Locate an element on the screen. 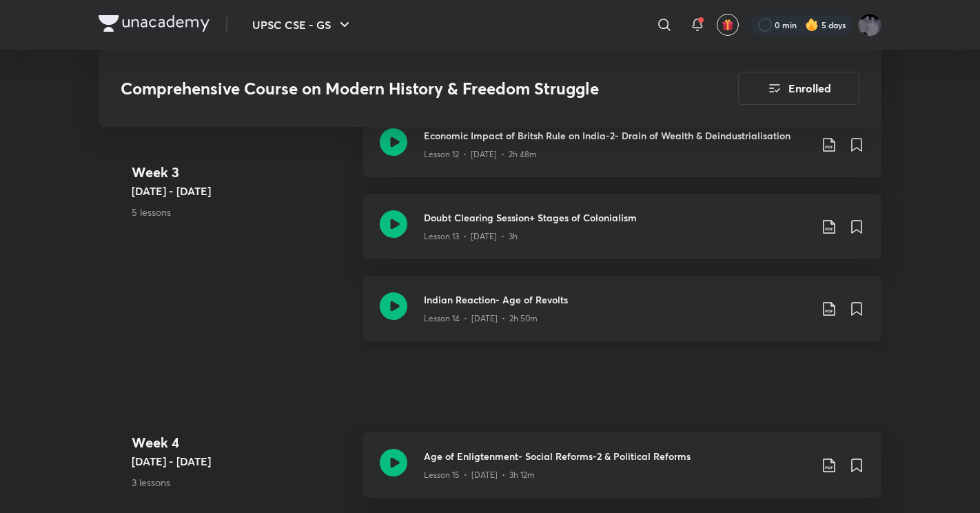 This screenshot has height=513, width=980. img: Company Logo is located at coordinates (154, 23).